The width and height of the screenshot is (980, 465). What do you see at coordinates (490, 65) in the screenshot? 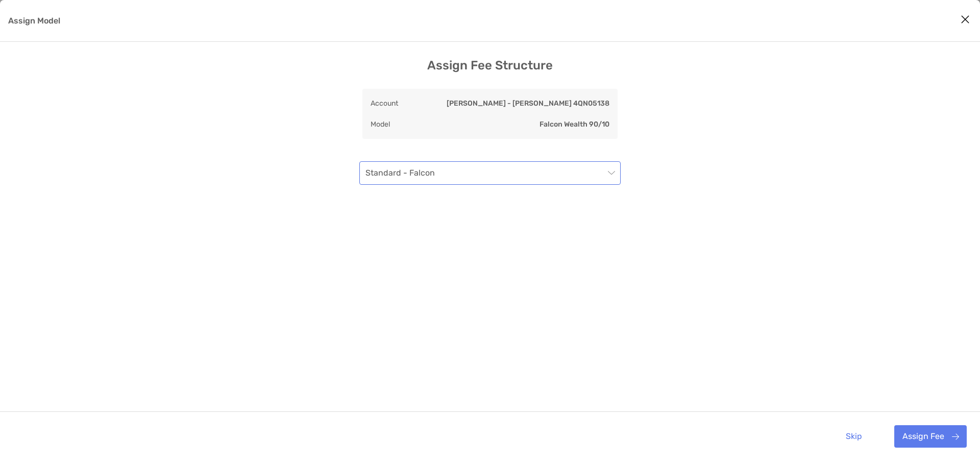
I see `h3: Assign Fee Structure` at bounding box center [490, 65].